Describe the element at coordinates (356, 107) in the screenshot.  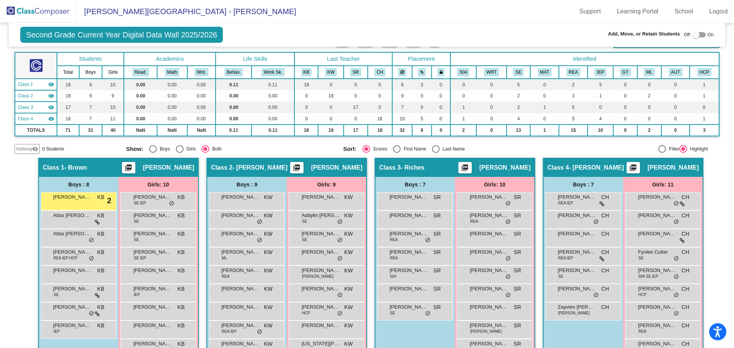
I see `td: 17` at that location.